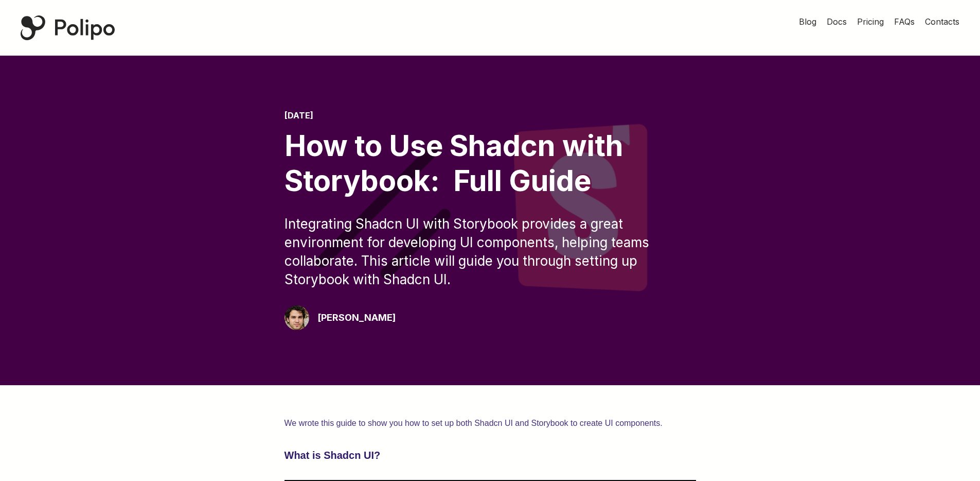  I want to click on span: Contacts, so click(942, 22).